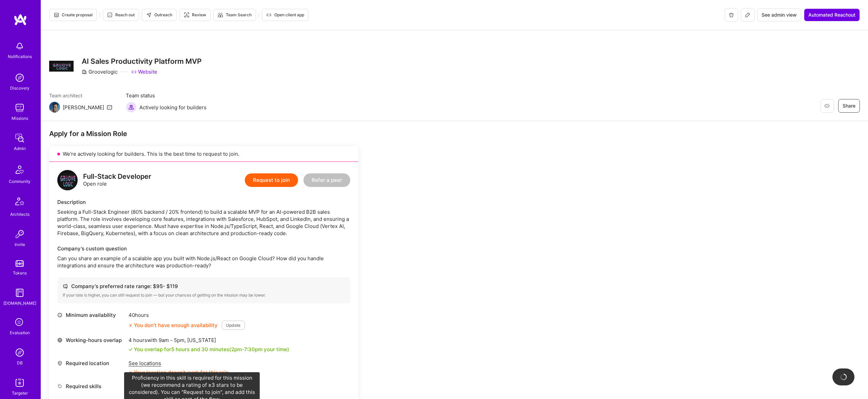 This screenshot has width=868, height=399. I want to click on span: Team architect, so click(81, 95).